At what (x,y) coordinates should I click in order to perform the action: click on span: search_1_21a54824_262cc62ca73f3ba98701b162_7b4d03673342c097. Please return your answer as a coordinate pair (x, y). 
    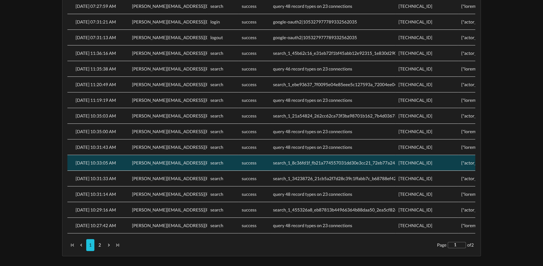
    Looking at the image, I should click on (344, 116).